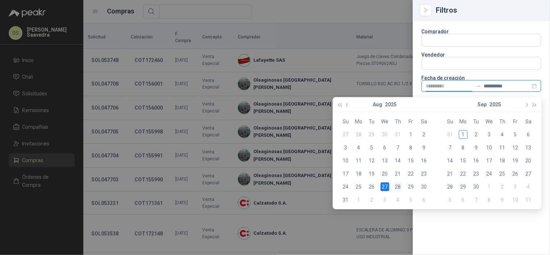  What do you see at coordinates (372, 187) in the screenshot?
I see `td: 2025-08-26` at bounding box center [372, 187].